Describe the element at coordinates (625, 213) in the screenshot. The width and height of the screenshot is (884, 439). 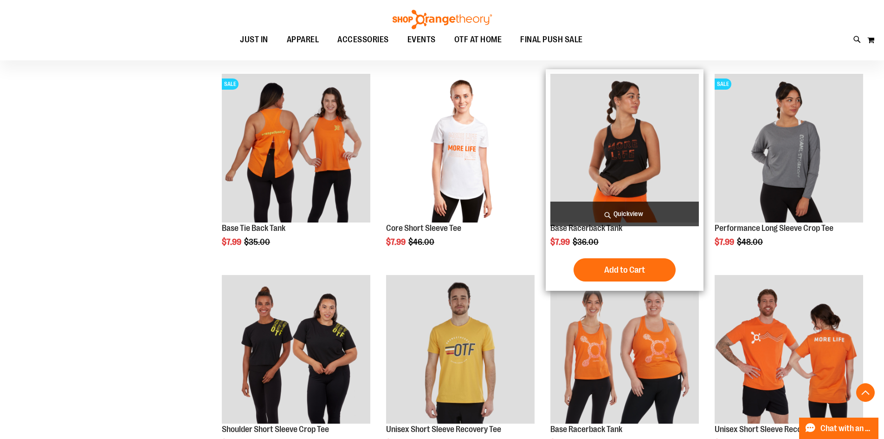
I see `a: Quickview` at that location.